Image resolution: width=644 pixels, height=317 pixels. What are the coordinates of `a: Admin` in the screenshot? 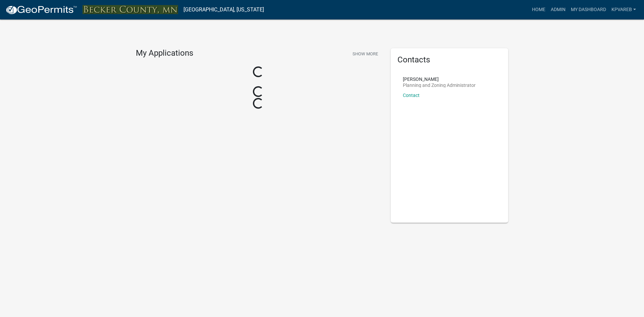 It's located at (558, 10).